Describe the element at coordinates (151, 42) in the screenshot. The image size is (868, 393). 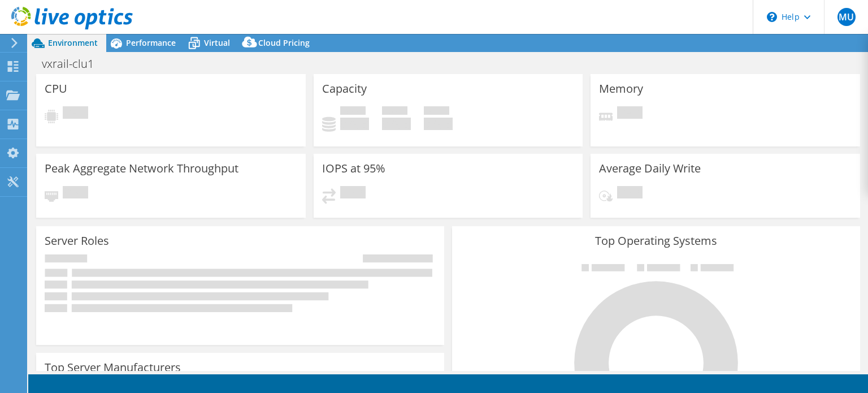
I see `span: Performance` at that location.